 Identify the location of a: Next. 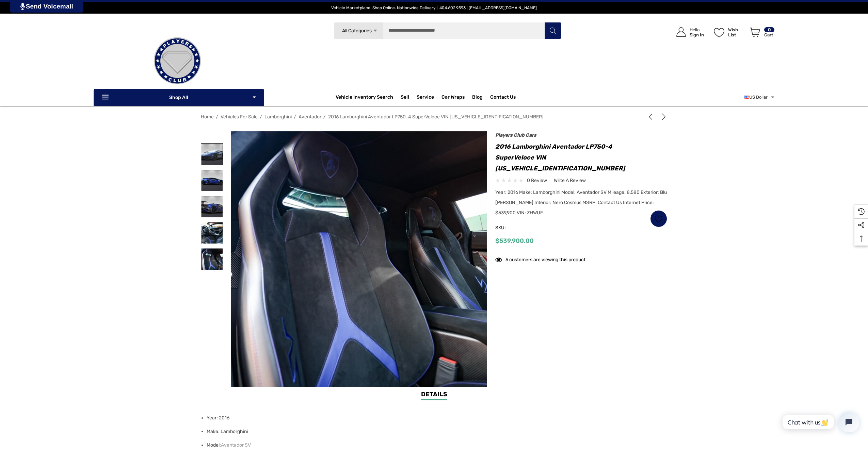
(662, 117).